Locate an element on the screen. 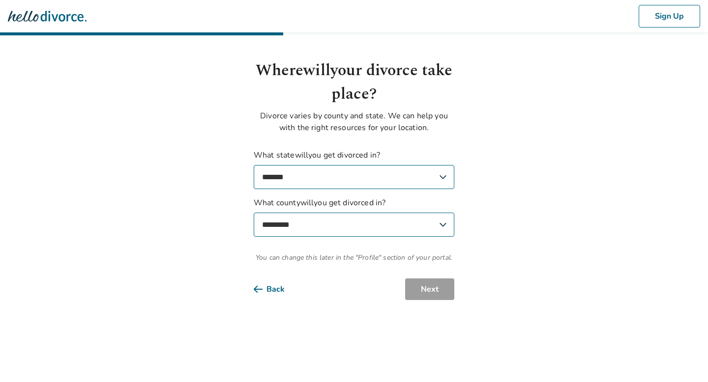 Image resolution: width=708 pixels, height=382 pixels. button: Back is located at coordinates (277, 289).